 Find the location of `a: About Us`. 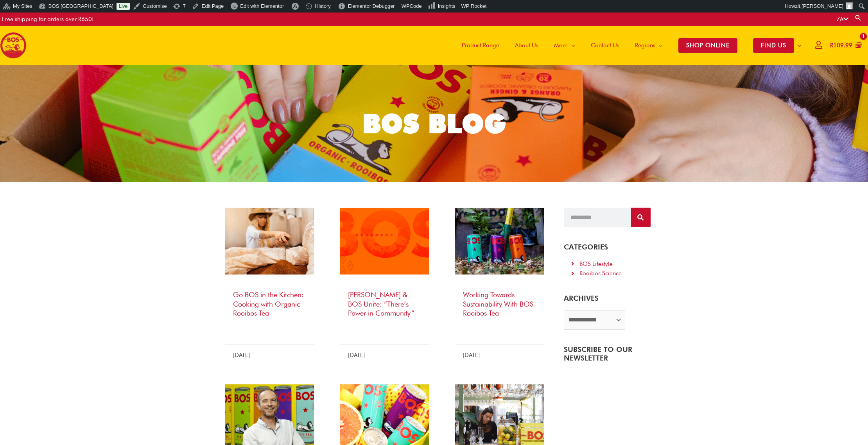

a: About Us is located at coordinates (527, 45).